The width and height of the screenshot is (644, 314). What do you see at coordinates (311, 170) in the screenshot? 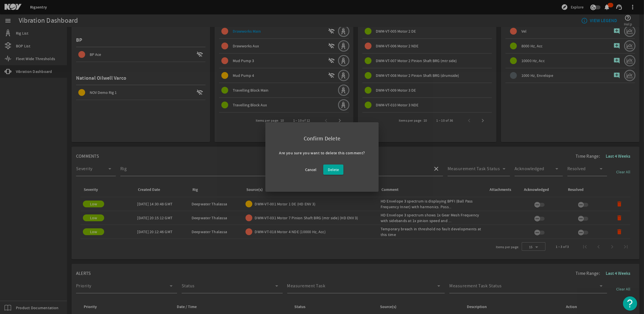
I see `span: Cancel` at bounding box center [311, 170].